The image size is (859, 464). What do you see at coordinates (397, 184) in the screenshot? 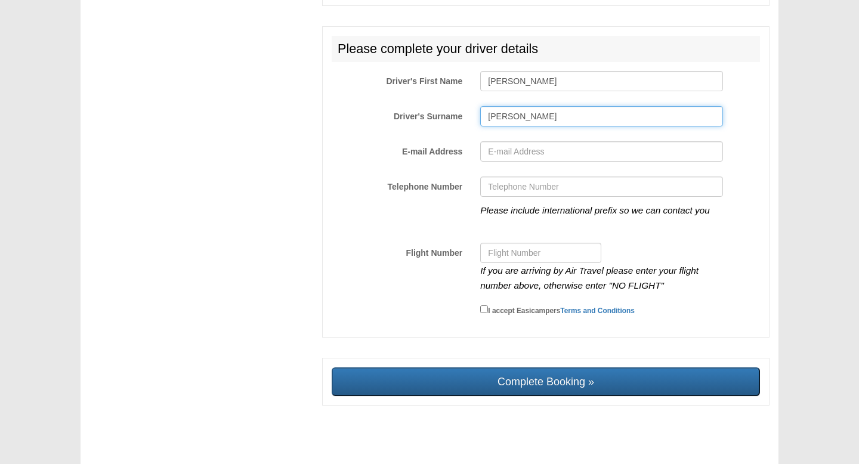
I see `label: Telephone Number` at bounding box center [397, 184].